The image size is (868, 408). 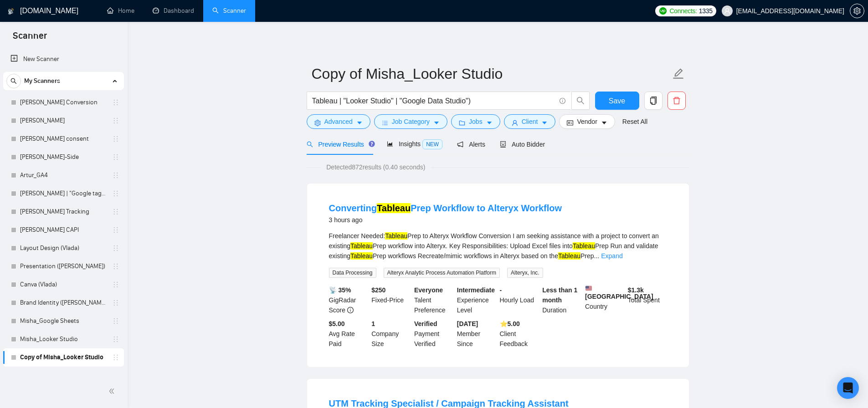 What do you see at coordinates (348, 300) in the screenshot?
I see `div: GigRadar Score` at bounding box center [348, 300].